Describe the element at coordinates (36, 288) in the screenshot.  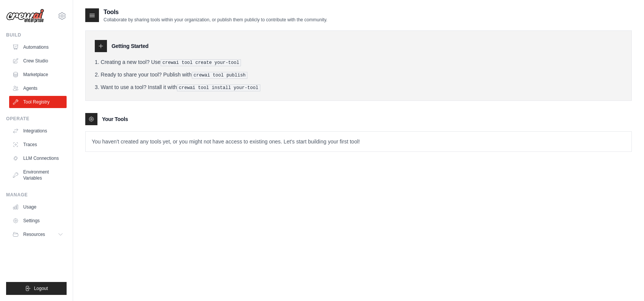
I see `button: Logout` at that location.